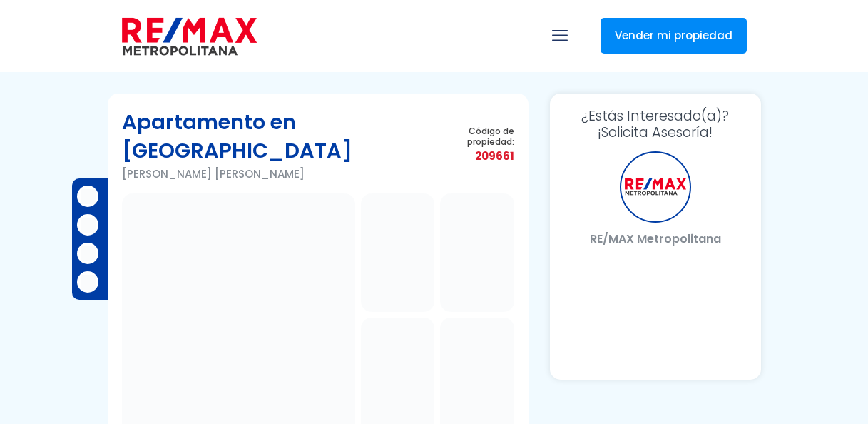 The image size is (868, 424). Describe the element at coordinates (673, 36) in the screenshot. I see `a: Vender mi propiedad` at that location.